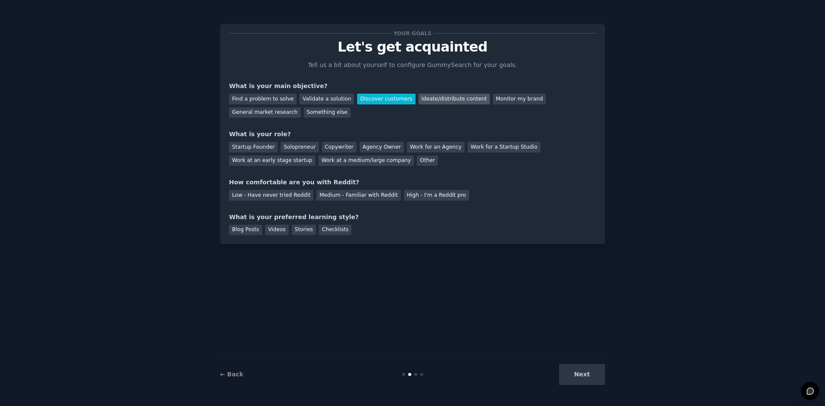 Image resolution: width=825 pixels, height=406 pixels. What do you see at coordinates (504, 147) in the screenshot?
I see `div: Work for a Startup Studio` at bounding box center [504, 147].